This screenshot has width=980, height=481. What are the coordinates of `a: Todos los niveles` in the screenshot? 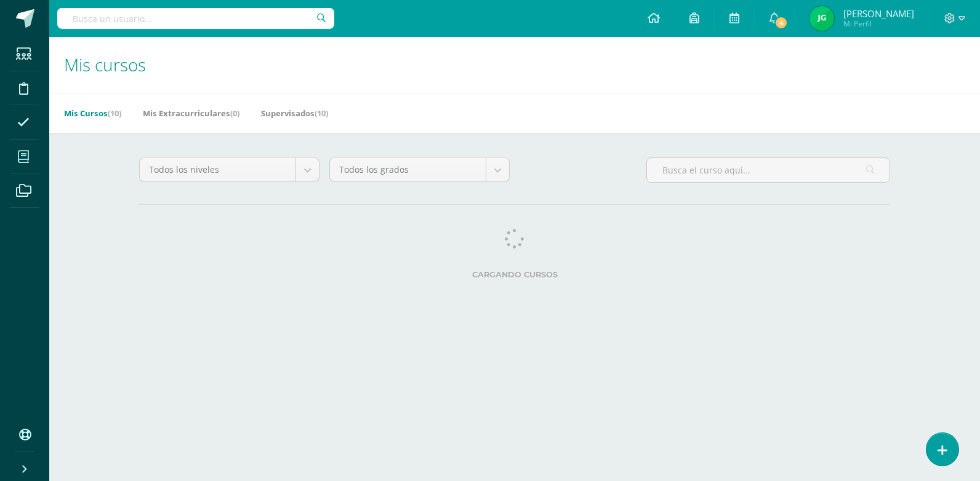 It's located at (229, 170).